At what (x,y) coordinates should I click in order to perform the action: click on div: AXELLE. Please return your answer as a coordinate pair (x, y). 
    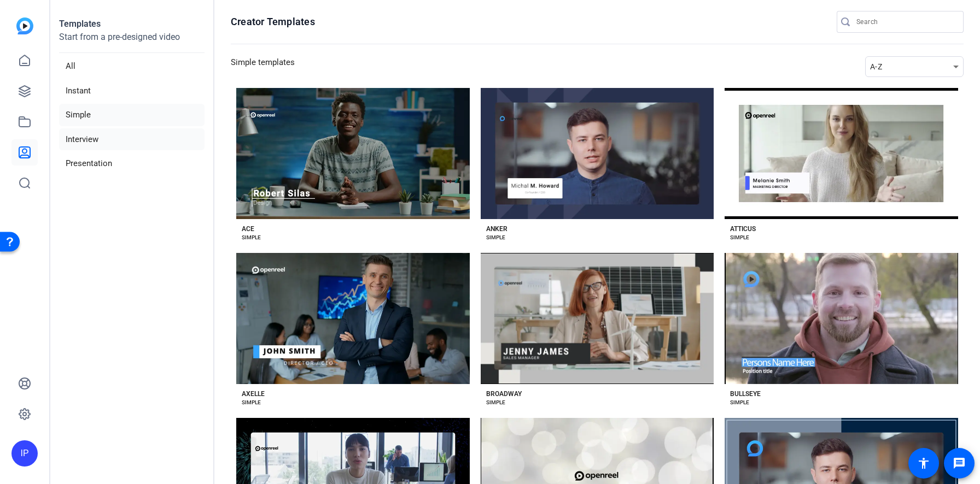
    Looking at the image, I should click on (253, 394).